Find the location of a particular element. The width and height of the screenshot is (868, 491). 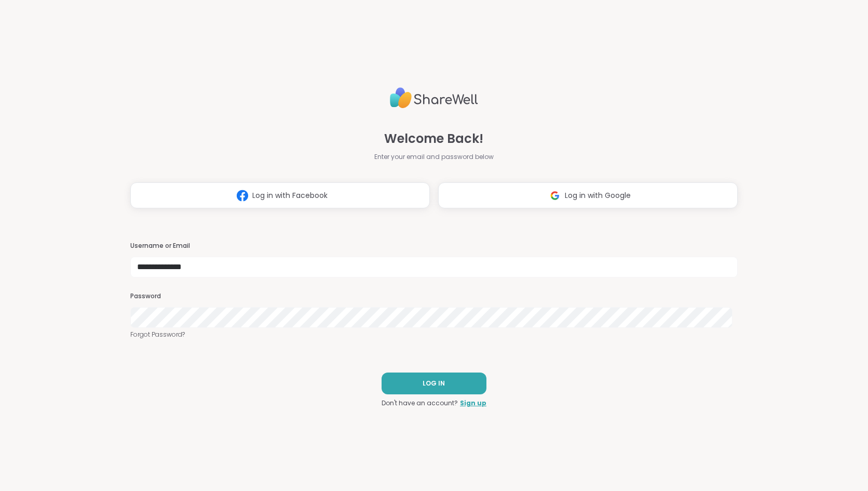

a: Sign up is located at coordinates (473, 403).